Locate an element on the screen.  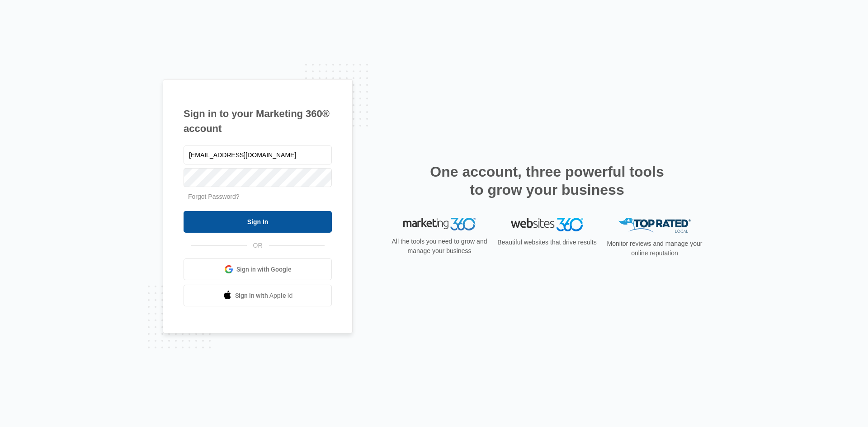
img: Websites 360 is located at coordinates (547, 224).